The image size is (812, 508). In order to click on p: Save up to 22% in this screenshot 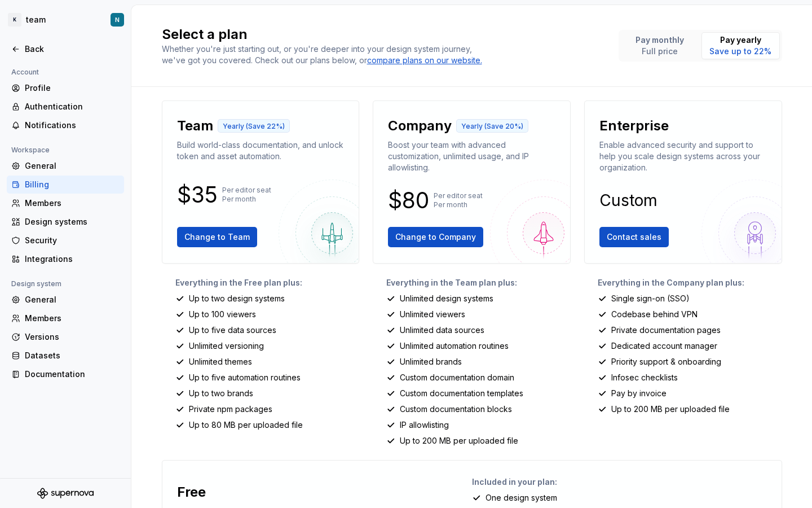, I will do `click(741, 52)`.